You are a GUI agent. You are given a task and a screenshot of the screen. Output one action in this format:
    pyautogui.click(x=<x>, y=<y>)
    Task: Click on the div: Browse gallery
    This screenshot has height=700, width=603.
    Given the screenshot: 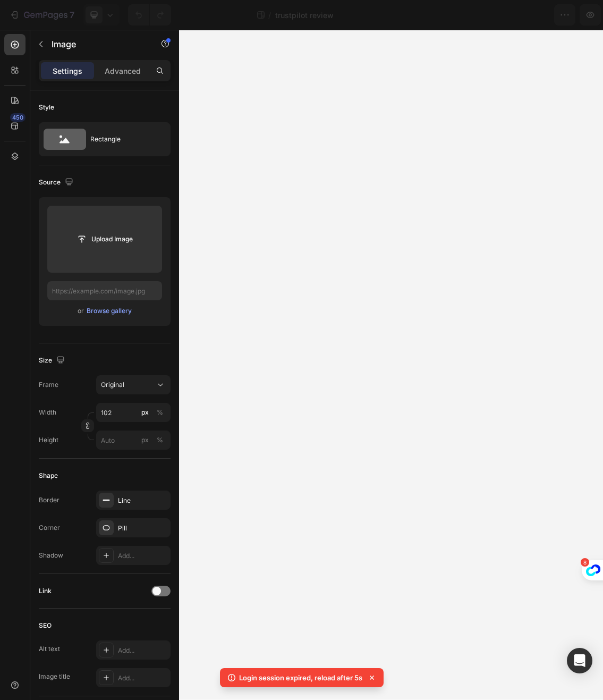 What is the action you would take?
    pyautogui.click(x=109, y=311)
    